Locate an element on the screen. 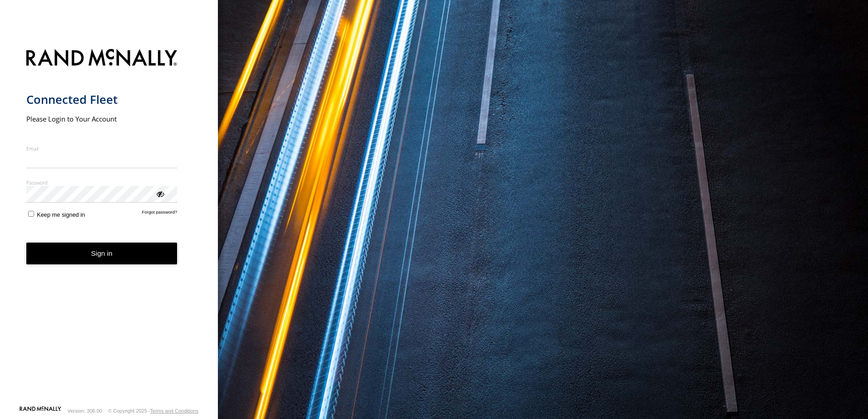  span: Keep me signed in is located at coordinates (61, 214).